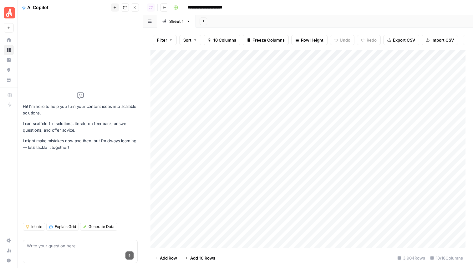  I want to click on a: Browse, so click(9, 50).